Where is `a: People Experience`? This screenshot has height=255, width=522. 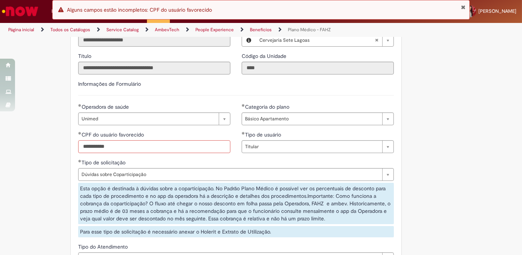 a: People Experience is located at coordinates (214, 30).